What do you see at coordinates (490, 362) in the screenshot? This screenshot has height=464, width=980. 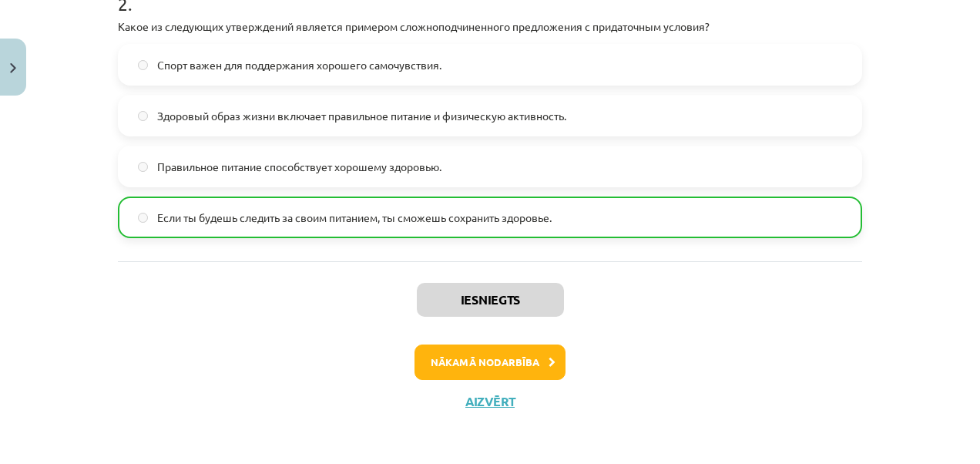 I see `button: Nākamā nodarbība` at bounding box center [490, 362].